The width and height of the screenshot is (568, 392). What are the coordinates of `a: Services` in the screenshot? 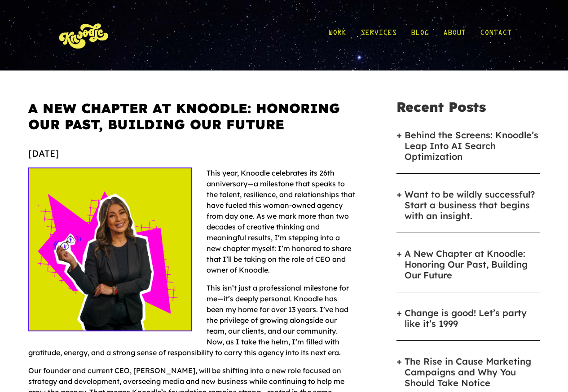 It's located at (379, 35).